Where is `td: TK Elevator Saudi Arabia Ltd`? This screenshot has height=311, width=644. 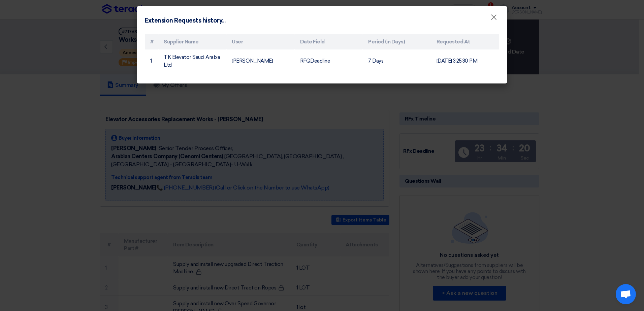
td: TK Elevator Saudi Arabia Ltd is located at coordinates (192, 61).